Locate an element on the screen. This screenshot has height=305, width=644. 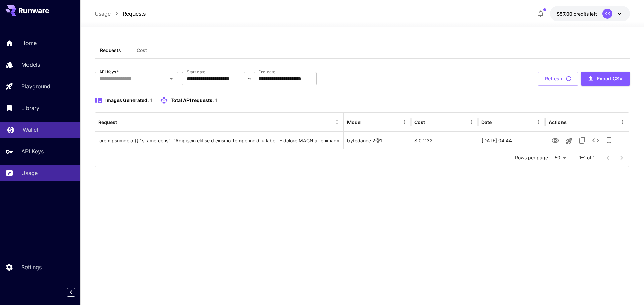
a: Usage is located at coordinates (103, 14).